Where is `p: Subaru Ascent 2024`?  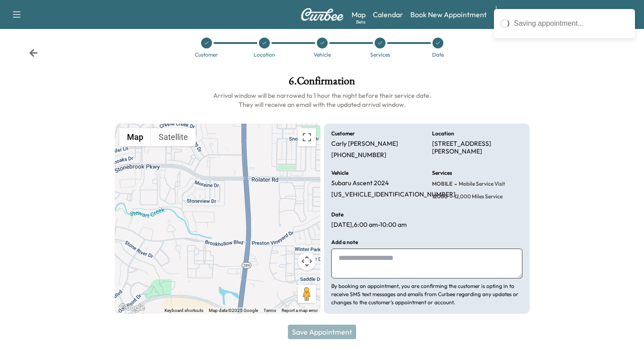
p: Subaru Ascent 2024 is located at coordinates (360, 183).